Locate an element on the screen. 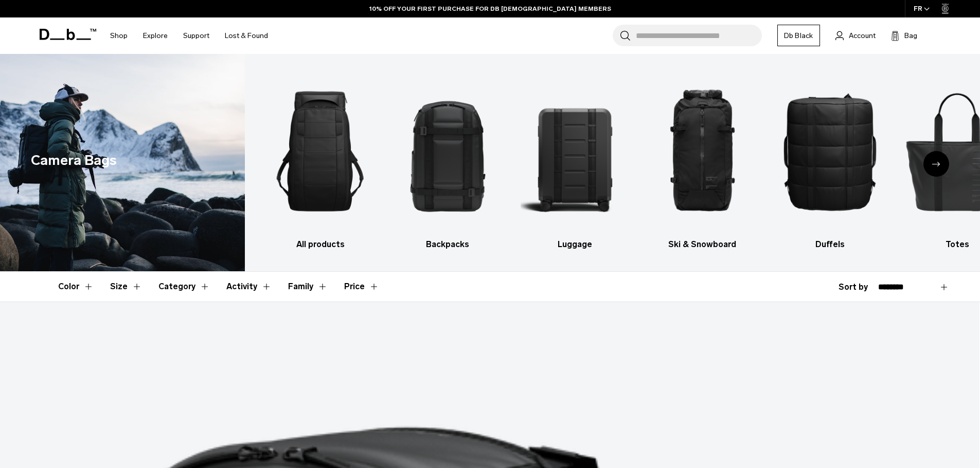 The width and height of the screenshot is (980, 468). a: Db Luggage is located at coordinates (575, 160).